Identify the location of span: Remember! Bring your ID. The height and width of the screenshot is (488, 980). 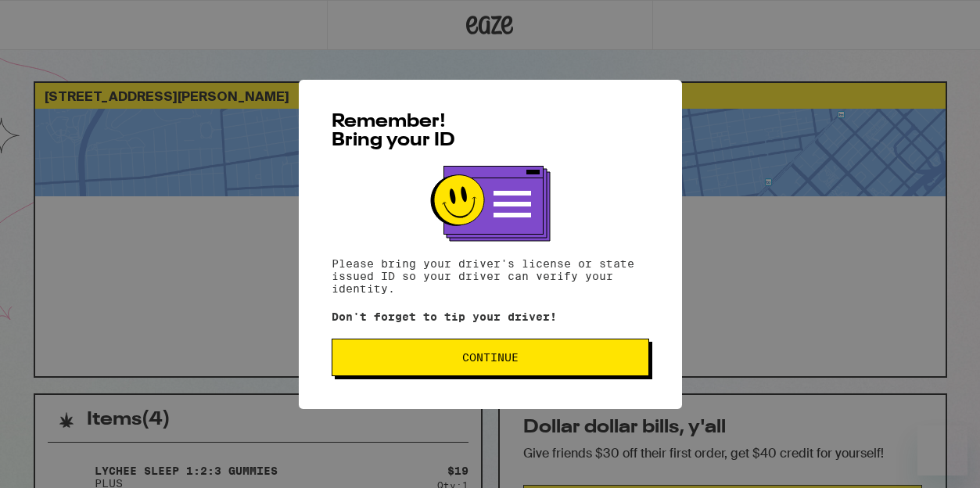
(393, 131).